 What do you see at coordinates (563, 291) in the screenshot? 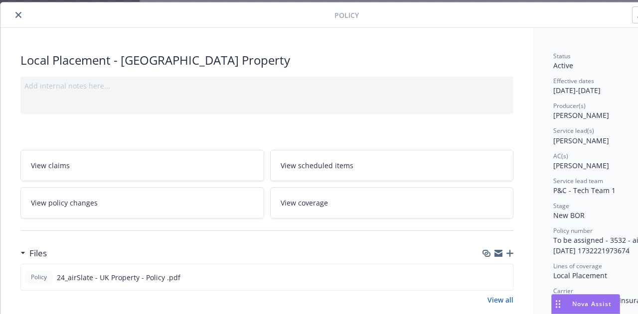
I see `span: Carrier` at bounding box center [563, 291].